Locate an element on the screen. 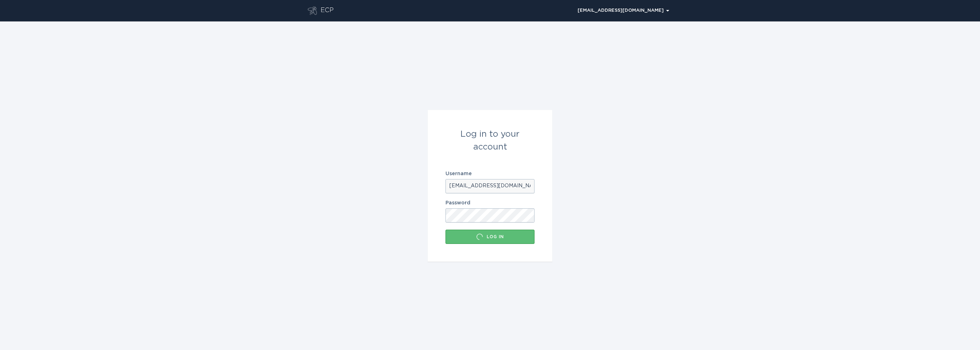  div: Log in is located at coordinates (490, 236).